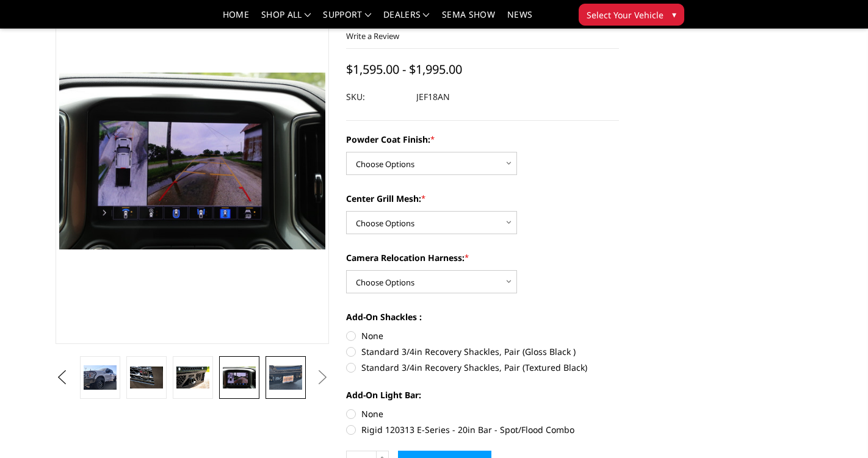 The height and width of the screenshot is (458, 868). What do you see at coordinates (519, 19) in the screenshot?
I see `a: News` at bounding box center [519, 19].